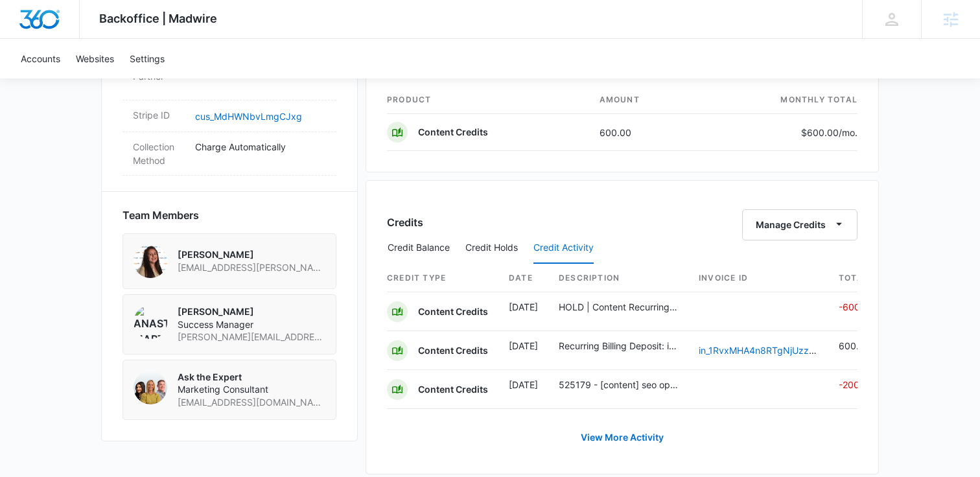 This screenshot has height=477, width=980. I want to click on span: Backoffice | Madwire, so click(158, 18).